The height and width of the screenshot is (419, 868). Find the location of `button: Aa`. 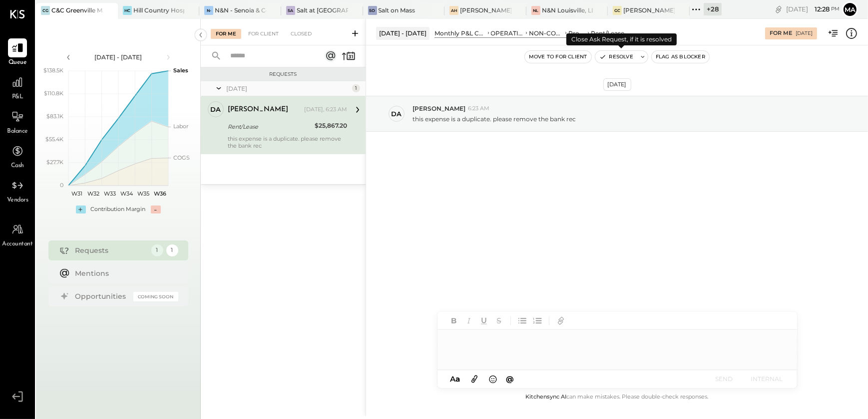

button: Aa is located at coordinates (455, 379).